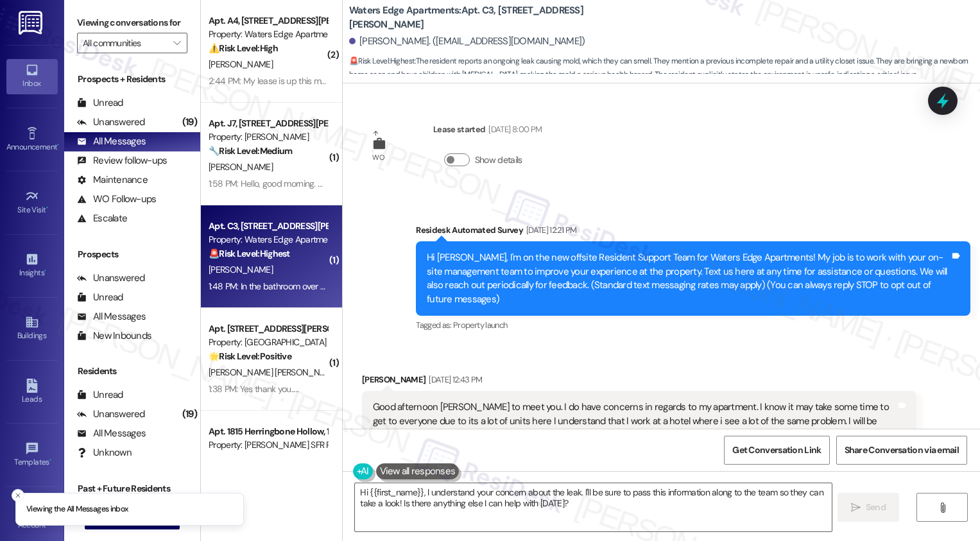 This screenshot has height=541, width=980. I want to click on textarea: Hi {{first_name}}, I understand your concern about the leak. I'll be sure to pass this informatio..., so click(593, 507).